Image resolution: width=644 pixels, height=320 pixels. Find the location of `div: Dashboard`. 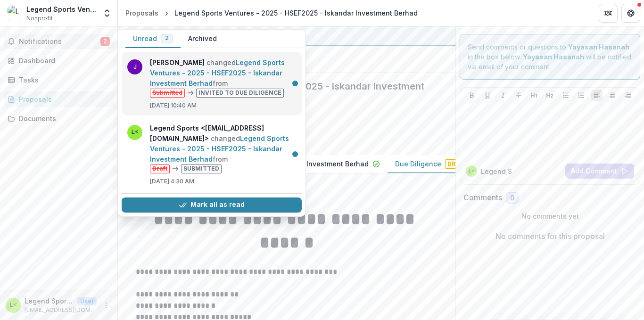

div: Dashboard is located at coordinates (62, 60).